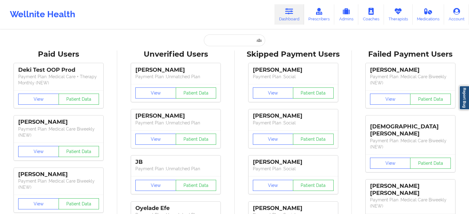 The image size is (469, 214). I want to click on a: Report Bug, so click(464, 98).